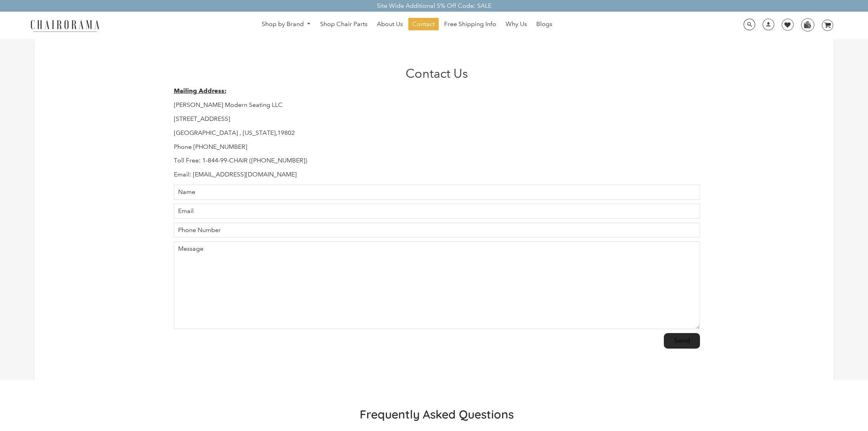  What do you see at coordinates (286, 24) in the screenshot?
I see `a: Shop by Brand` at bounding box center [286, 24].